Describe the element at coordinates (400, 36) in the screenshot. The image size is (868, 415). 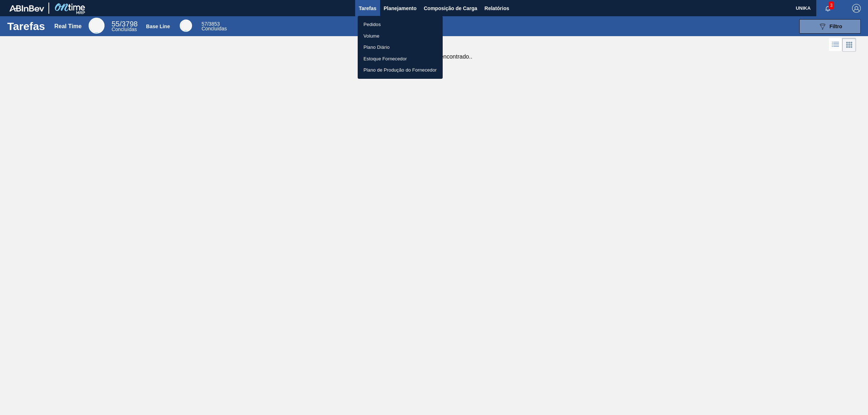
I see `a: Volume` at that location.